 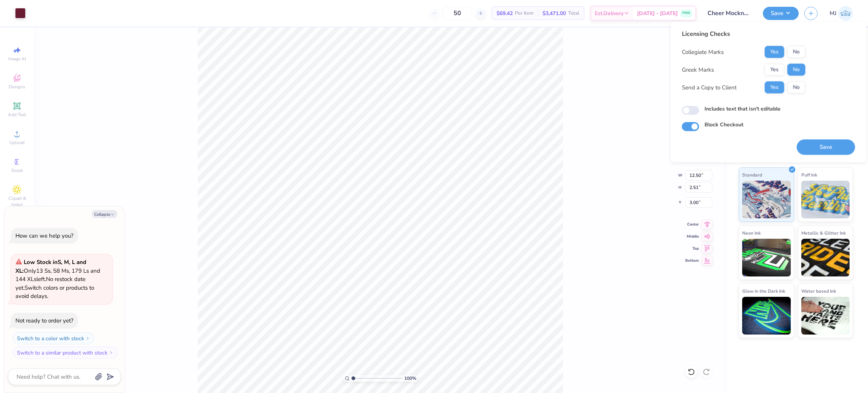 What do you see at coordinates (554, 13) in the screenshot?
I see `span: $3,471.00` at bounding box center [554, 13].